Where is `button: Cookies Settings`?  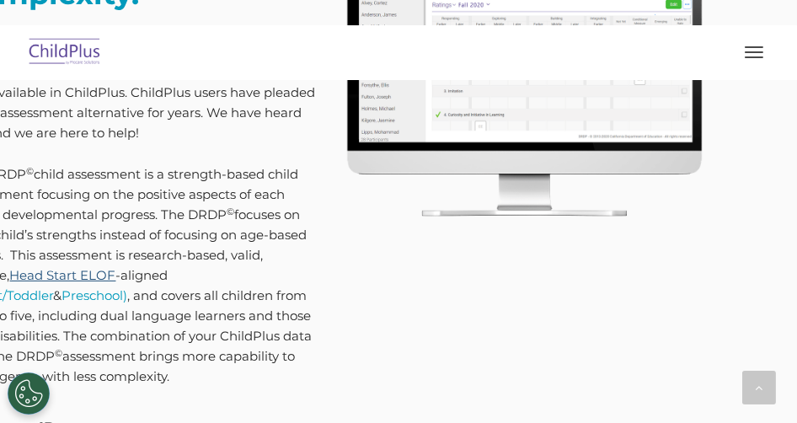
button: Cookies Settings is located at coordinates (29, 393).